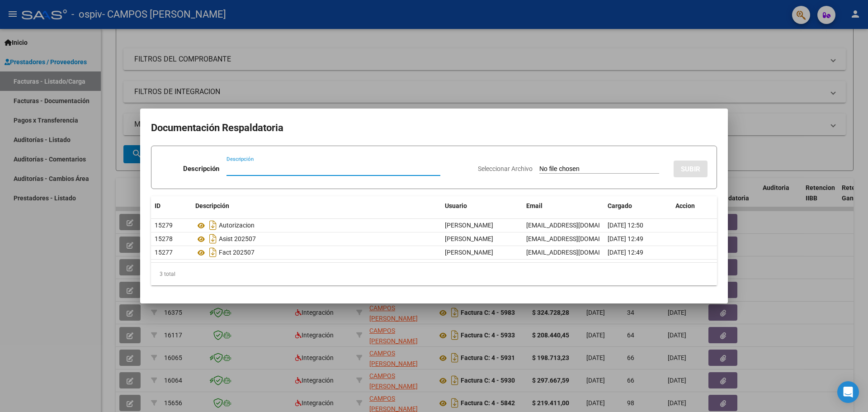 This screenshot has width=868, height=412. What do you see at coordinates (620, 205) in the screenshot?
I see `span: Cargado` at bounding box center [620, 205].